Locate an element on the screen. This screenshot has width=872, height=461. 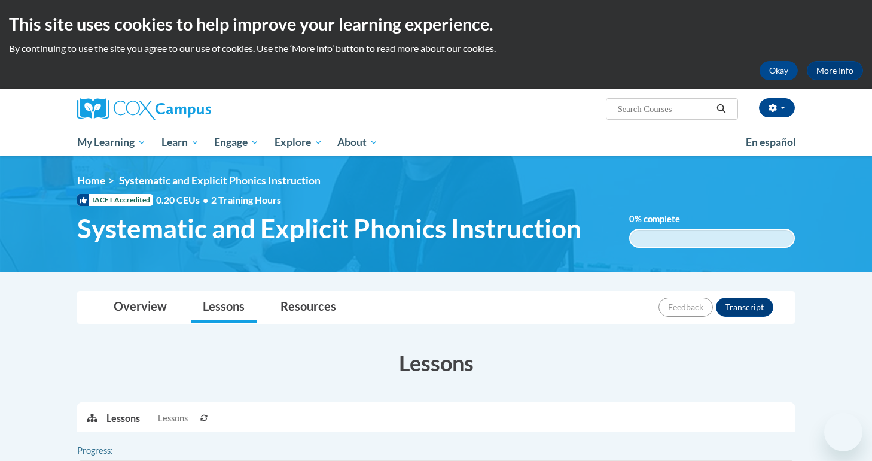
p: Lessons is located at coordinates (123, 418).